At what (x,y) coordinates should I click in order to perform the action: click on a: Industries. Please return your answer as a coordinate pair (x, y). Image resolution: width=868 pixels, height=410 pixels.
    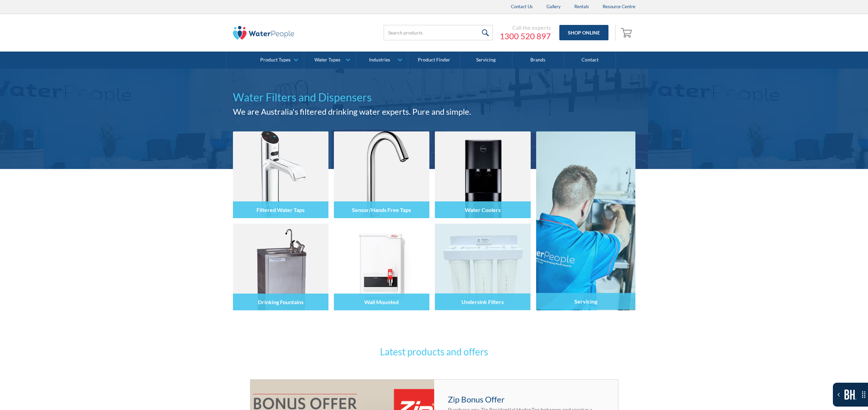
    Looking at the image, I should click on (382, 60).